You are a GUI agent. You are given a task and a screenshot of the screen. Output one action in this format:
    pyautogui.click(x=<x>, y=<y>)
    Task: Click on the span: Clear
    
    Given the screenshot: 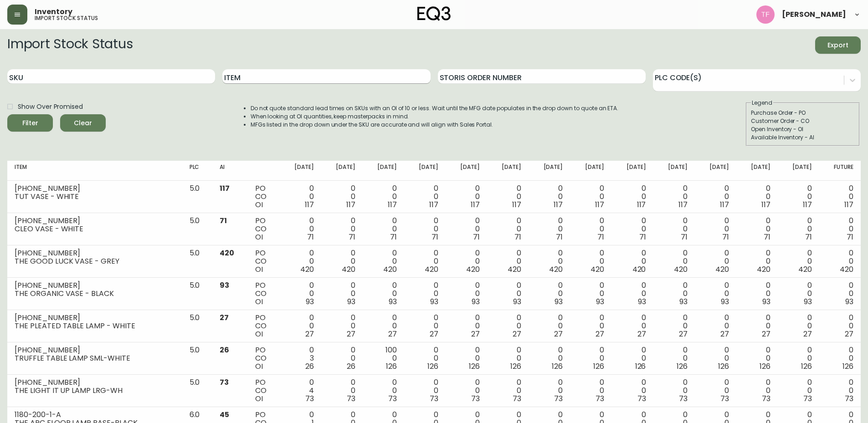 What is the action you would take?
    pyautogui.click(x=83, y=123)
    